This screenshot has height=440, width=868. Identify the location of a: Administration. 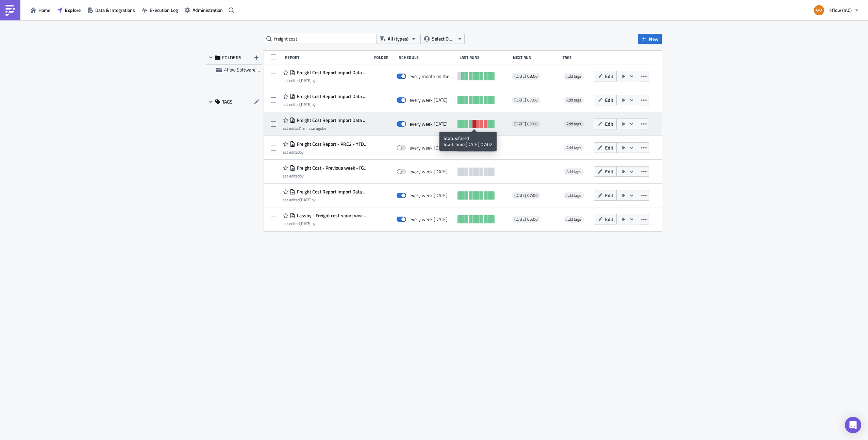
(204, 10).